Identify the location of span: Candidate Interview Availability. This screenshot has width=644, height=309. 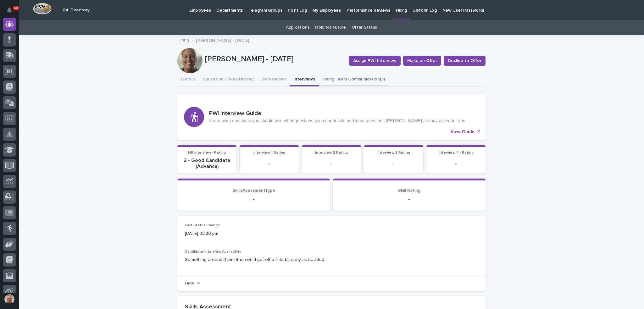
(213, 252).